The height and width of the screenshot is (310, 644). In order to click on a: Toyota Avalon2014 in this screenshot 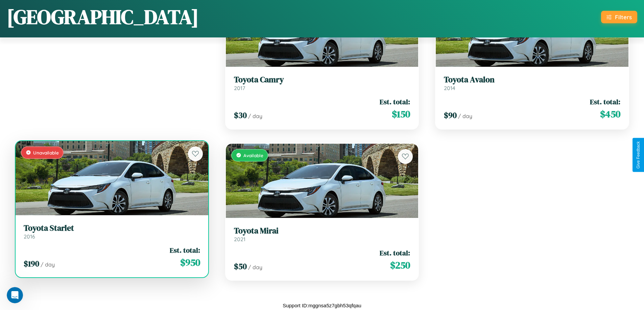, I will do `click(532, 83)`.